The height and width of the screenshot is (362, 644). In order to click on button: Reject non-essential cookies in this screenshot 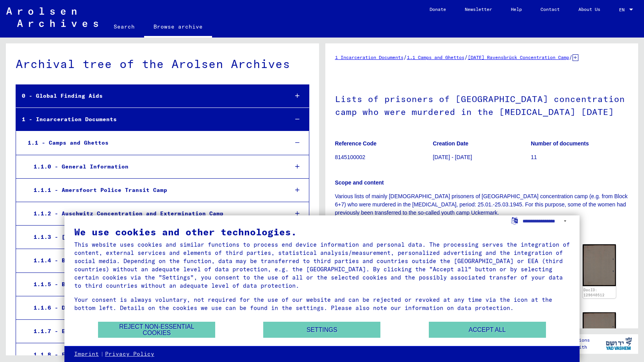, I will do `click(156, 329)`.